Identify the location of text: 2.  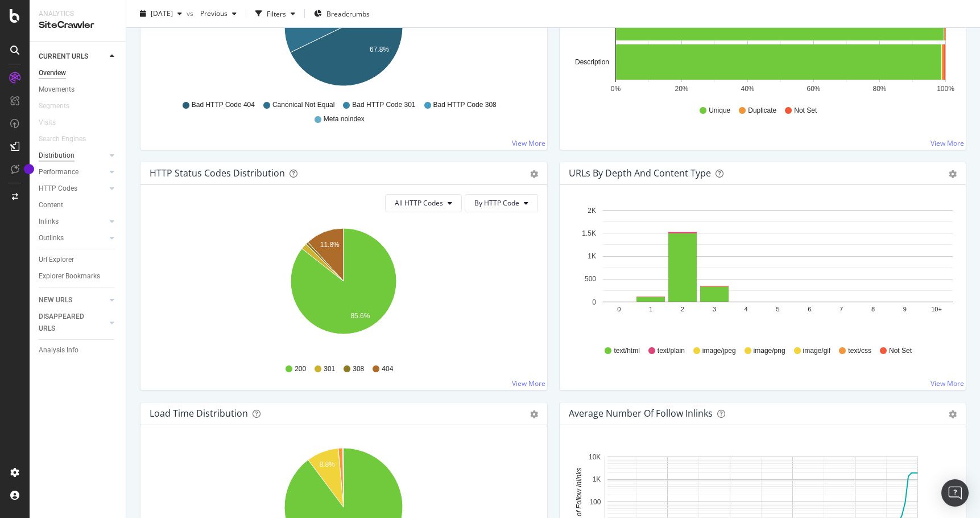
(682, 309).